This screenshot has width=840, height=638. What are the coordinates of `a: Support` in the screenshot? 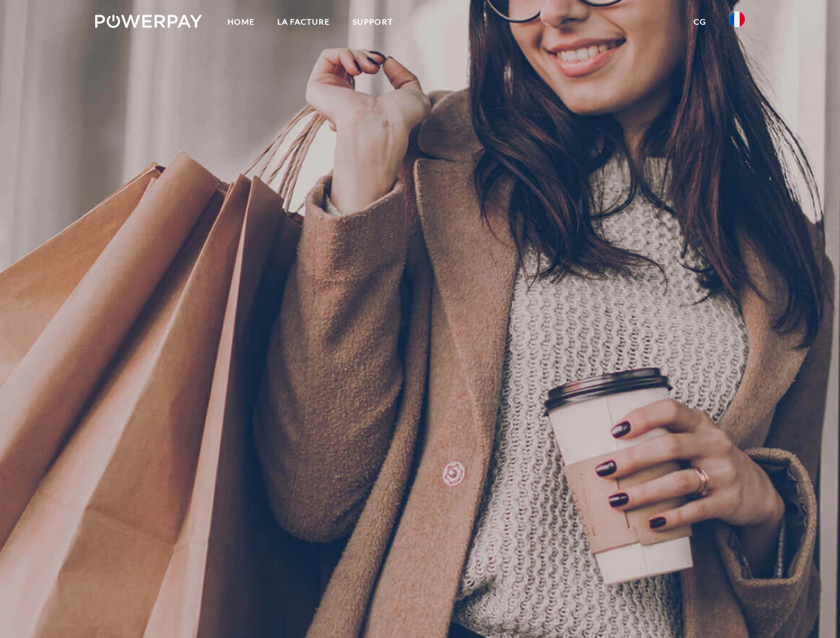 It's located at (372, 22).